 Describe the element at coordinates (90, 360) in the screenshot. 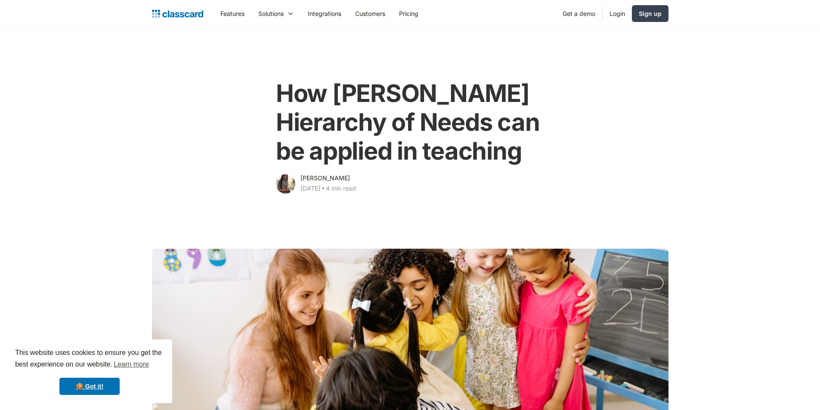

I see `span: This website uses cookies to ensure you get the best experience on our website.` at that location.